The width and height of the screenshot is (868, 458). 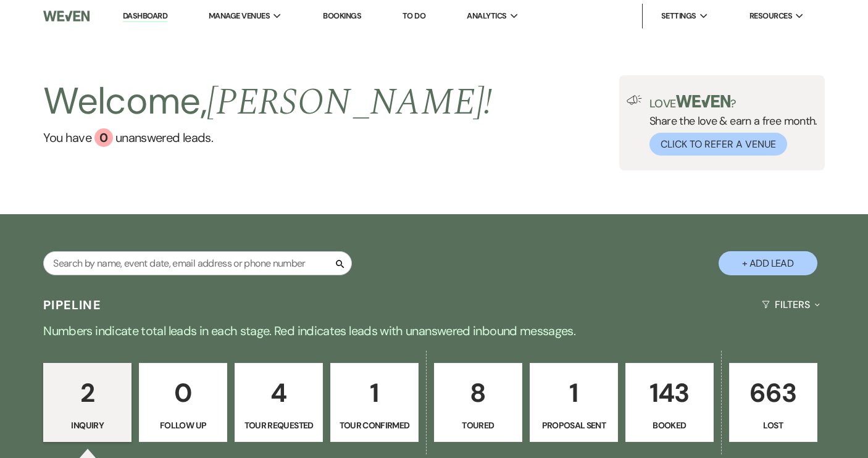 What do you see at coordinates (773, 402) in the screenshot?
I see `a: 663Lost` at bounding box center [773, 402].